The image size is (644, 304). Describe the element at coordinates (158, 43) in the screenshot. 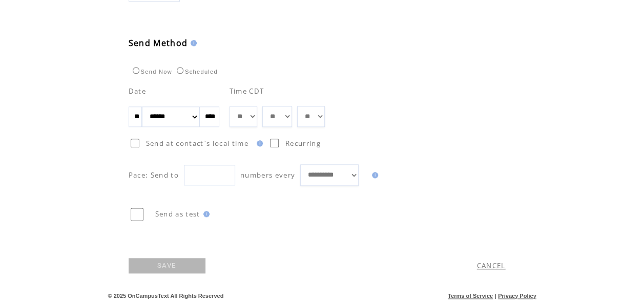

I see `span: Send Method` at that location.